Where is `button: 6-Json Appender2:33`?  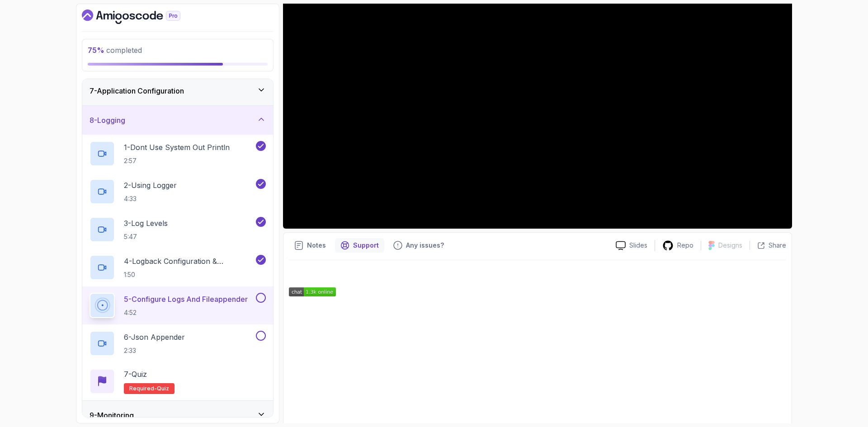
button: 6-Json Appender2:33 is located at coordinates (177, 344).